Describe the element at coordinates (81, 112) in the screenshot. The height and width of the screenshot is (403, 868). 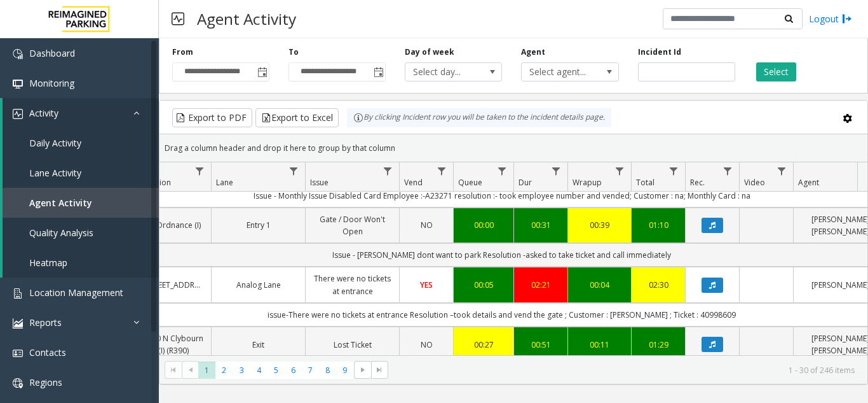
I see `a: Activity` at that location.